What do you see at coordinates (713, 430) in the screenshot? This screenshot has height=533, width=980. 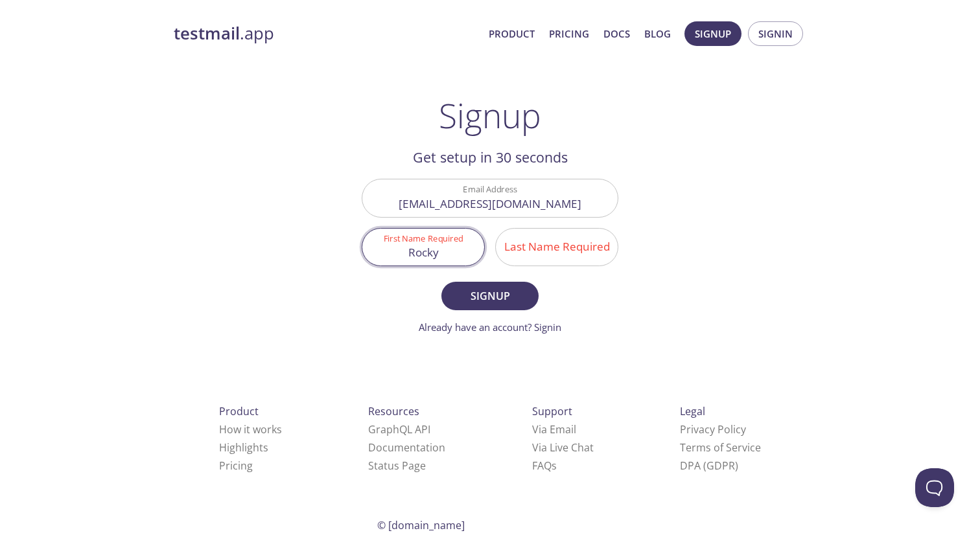 I see `a: Privacy Policy` at bounding box center [713, 430].